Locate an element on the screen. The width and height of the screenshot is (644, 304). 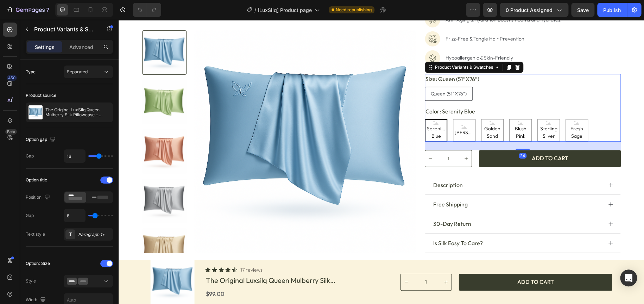
div: Open Intercom Messenger is located at coordinates (629, 278).